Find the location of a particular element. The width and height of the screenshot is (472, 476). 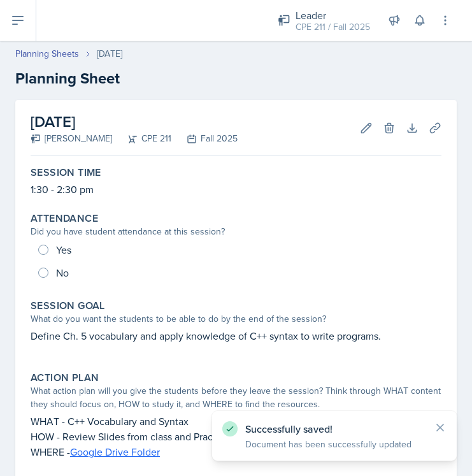

label: Action Plan is located at coordinates (64, 378).